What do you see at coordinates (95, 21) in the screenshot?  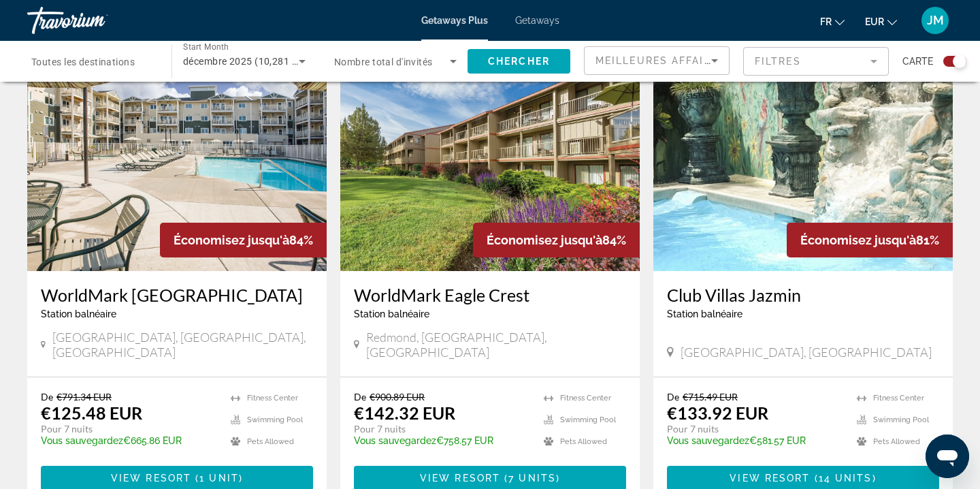 I see `a: Travorium` at bounding box center [95, 21].